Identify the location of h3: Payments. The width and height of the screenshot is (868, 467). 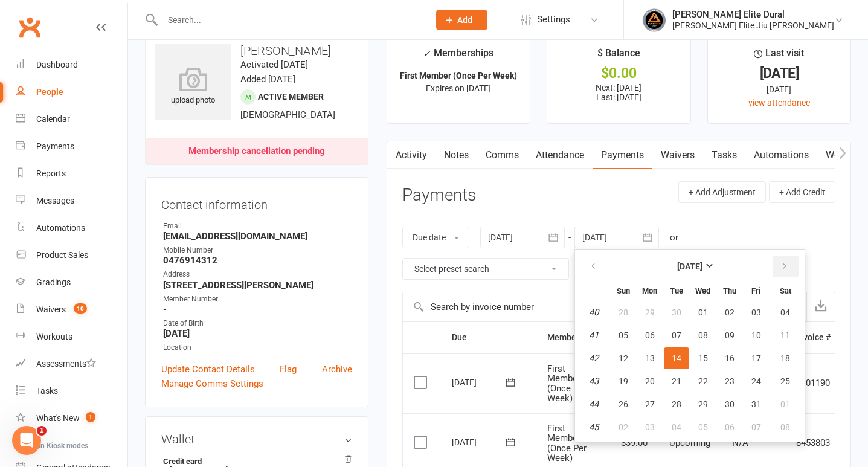
(439, 195).